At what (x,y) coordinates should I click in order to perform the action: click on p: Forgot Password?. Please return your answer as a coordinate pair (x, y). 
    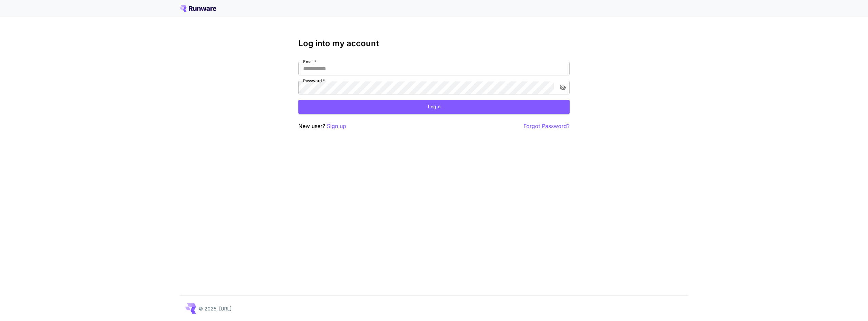
    Looking at the image, I should click on (546, 126).